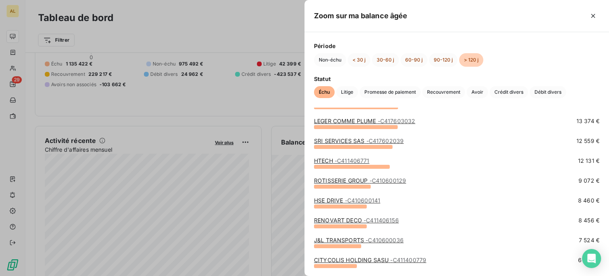 This screenshot has height=276, width=609. I want to click on span: Échu, so click(325, 92).